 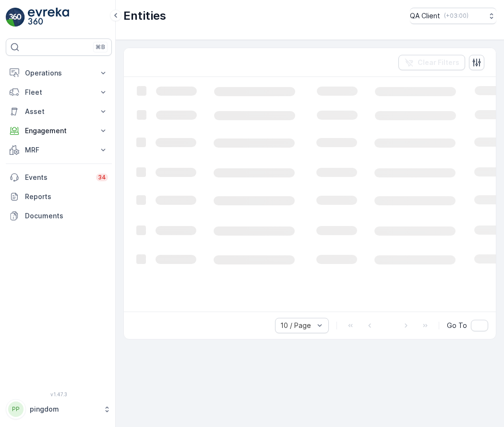 I want to click on a: Events34, so click(x=59, y=177).